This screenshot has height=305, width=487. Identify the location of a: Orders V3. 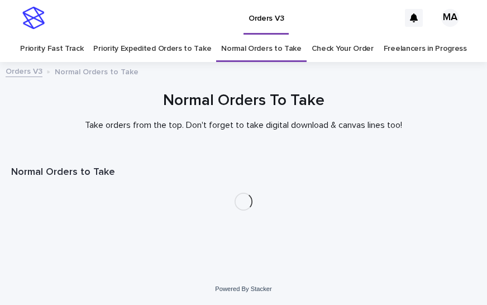
(24, 70).